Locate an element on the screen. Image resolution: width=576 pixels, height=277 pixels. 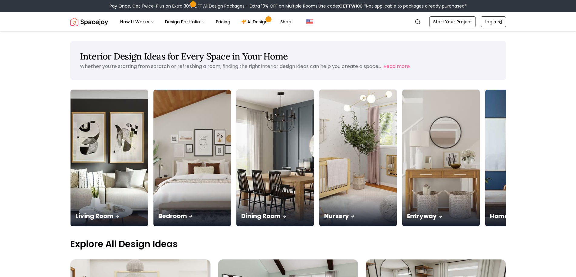
button: Design Portfolio is located at coordinates (185, 22).